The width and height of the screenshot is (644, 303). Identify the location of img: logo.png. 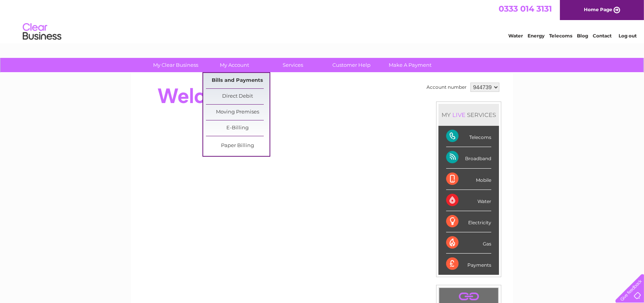
(42, 32).